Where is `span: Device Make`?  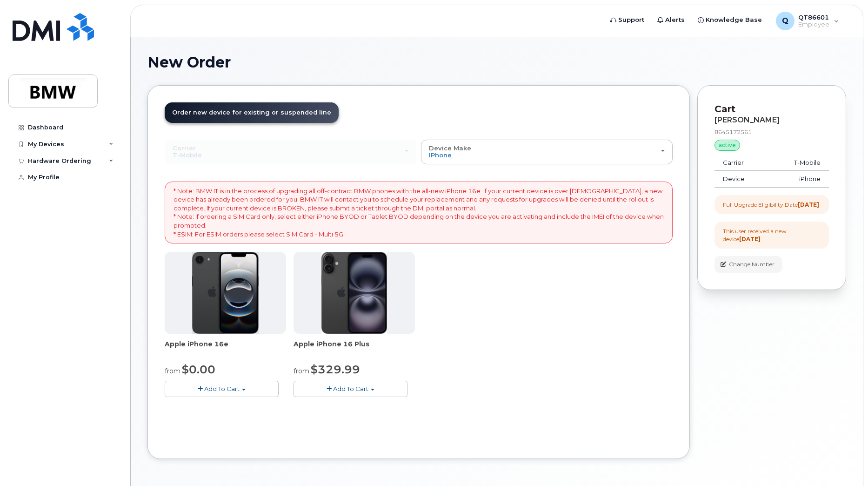 span: Device Make is located at coordinates (450, 148).